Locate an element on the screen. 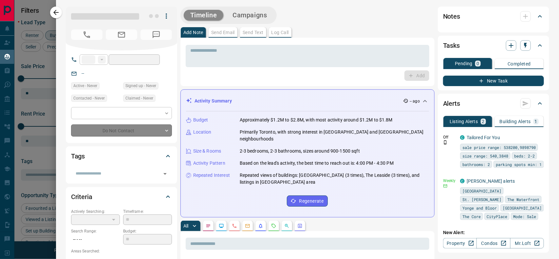  p: Size & Rooms is located at coordinates (207, 151).